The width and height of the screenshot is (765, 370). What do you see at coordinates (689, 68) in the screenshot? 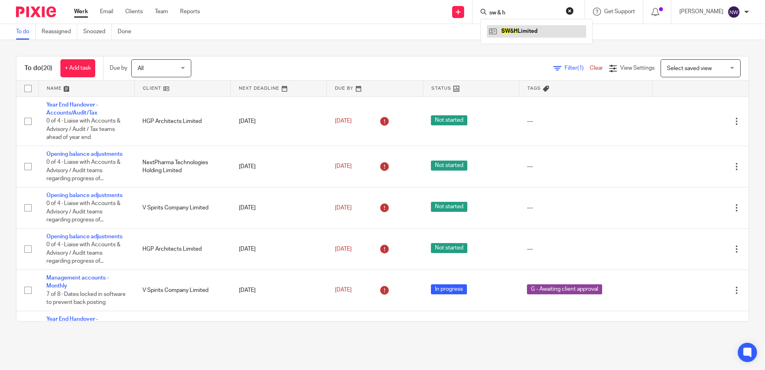
I see `span: Select saved view` at bounding box center [689, 68].